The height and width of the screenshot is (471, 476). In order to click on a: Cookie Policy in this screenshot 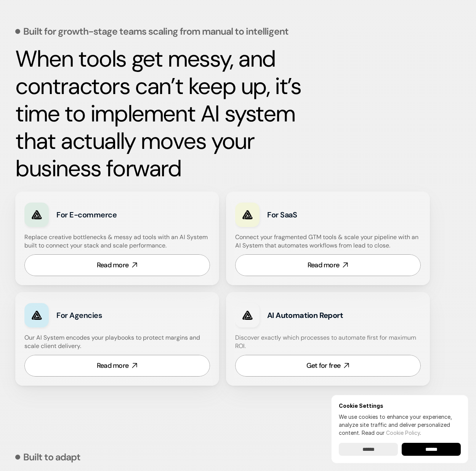, I will do `click(402, 433)`.